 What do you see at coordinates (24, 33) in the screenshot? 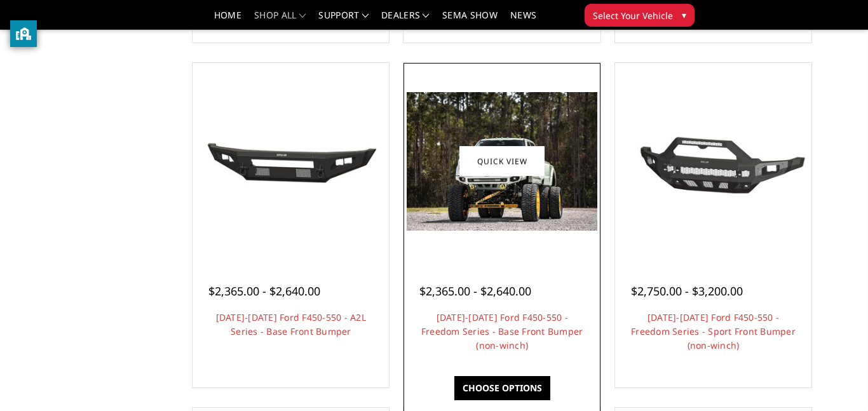
I see `button: privacy banner` at bounding box center [24, 33].